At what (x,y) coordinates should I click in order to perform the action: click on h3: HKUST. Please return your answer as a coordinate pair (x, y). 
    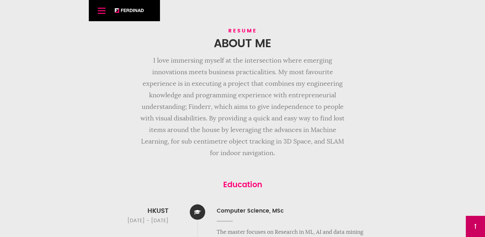
    Looking at the image, I should click on (130, 211).